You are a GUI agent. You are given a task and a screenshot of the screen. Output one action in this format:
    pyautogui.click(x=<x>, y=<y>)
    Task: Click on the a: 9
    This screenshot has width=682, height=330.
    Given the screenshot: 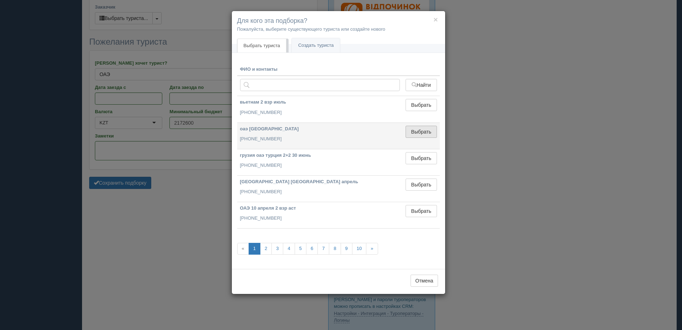 What is the action you would take?
    pyautogui.click(x=346, y=248)
    